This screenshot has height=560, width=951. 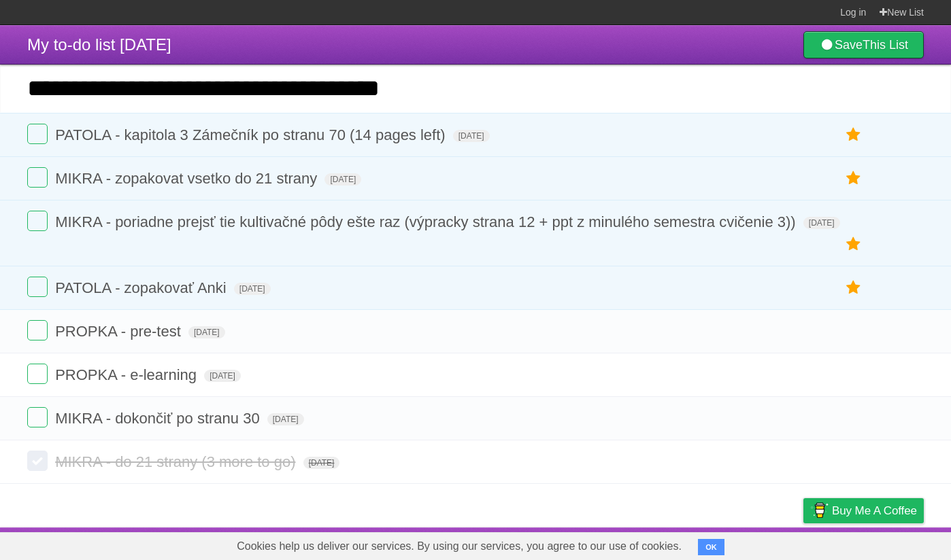 What do you see at coordinates (886, 45) in the screenshot?
I see `b: This List` at bounding box center [886, 45].